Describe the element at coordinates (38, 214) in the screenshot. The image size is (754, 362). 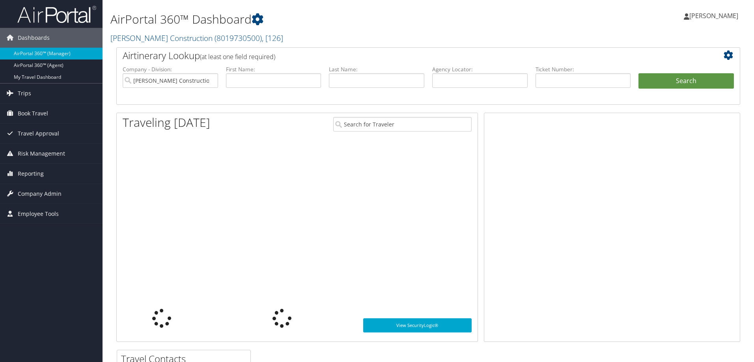
I see `span: Employee Tools` at that location.